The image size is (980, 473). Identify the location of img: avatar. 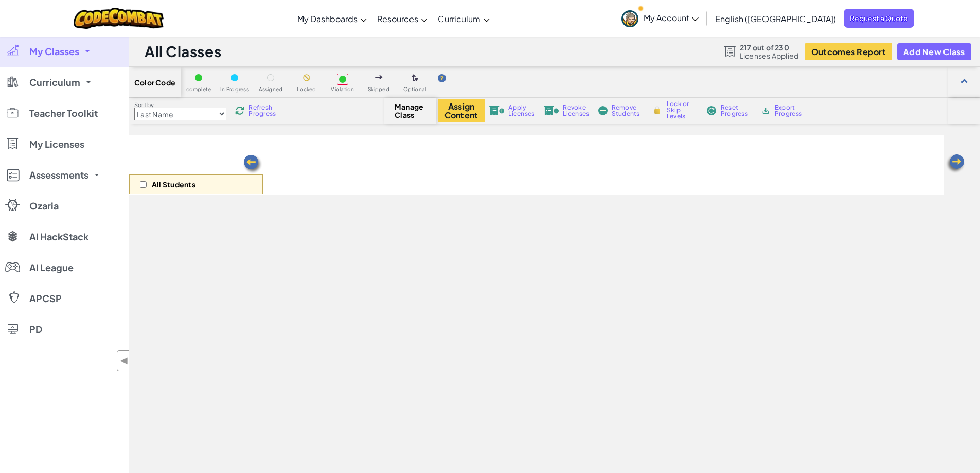
(630, 18).